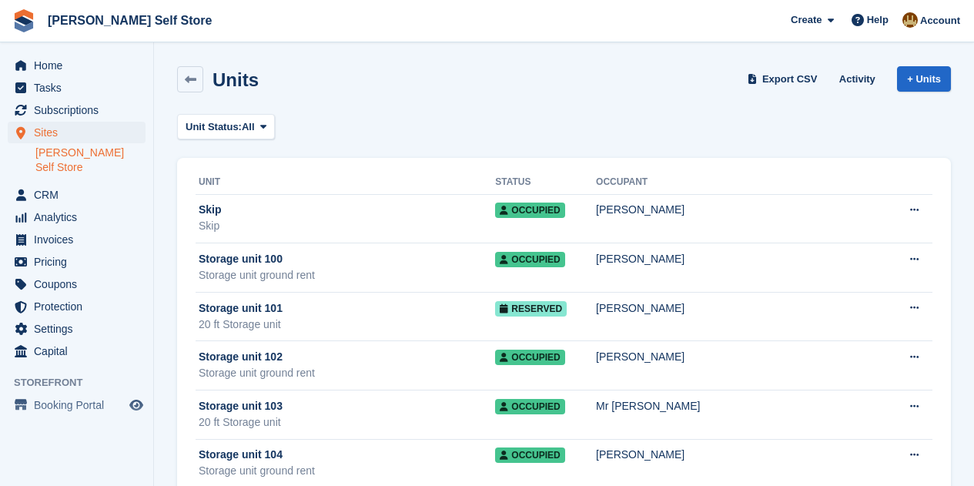  Describe the element at coordinates (790, 79) in the screenshot. I see `span: Export CSV` at that location.